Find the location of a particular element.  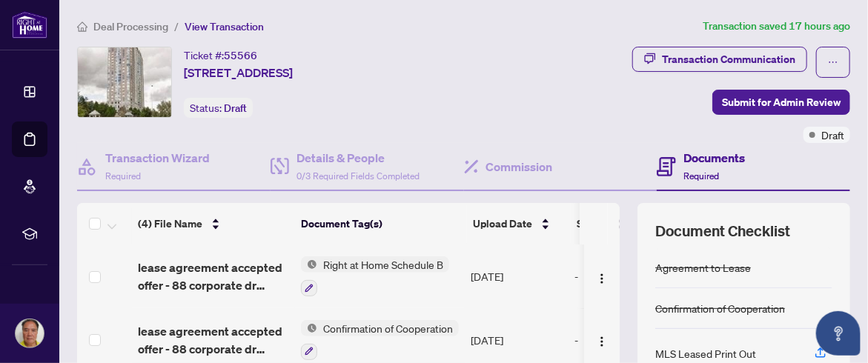

div: MLS Leased Print Out is located at coordinates (706, 354).